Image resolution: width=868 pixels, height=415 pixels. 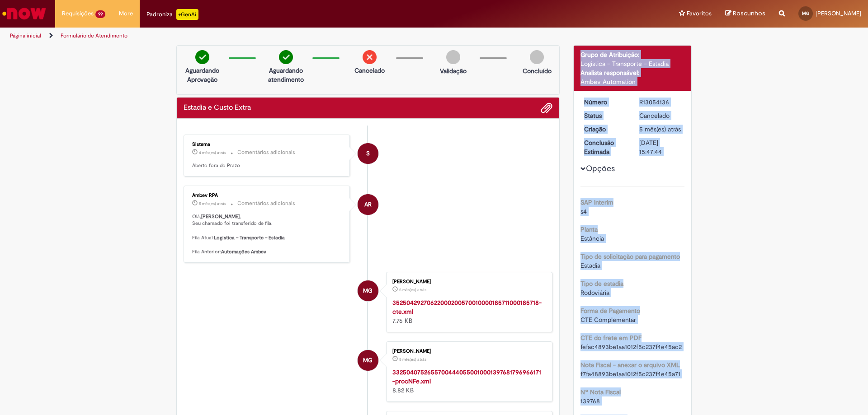 I want to click on b: Tipo de solicitação para pagamento, so click(x=630, y=257).